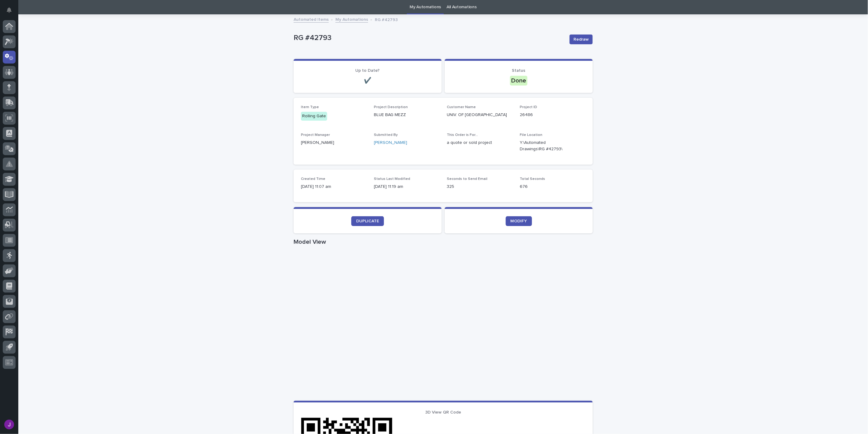 Image resolution: width=868 pixels, height=434 pixels. What do you see at coordinates (581, 40) in the screenshot?
I see `span: Redraw` at bounding box center [581, 40].